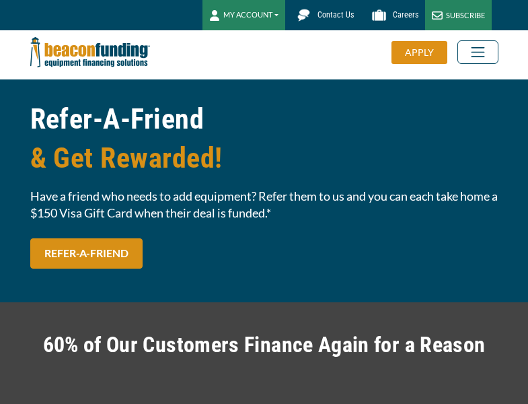 The image size is (528, 404). I want to click on span: & Get Rewarded!, so click(265, 158).